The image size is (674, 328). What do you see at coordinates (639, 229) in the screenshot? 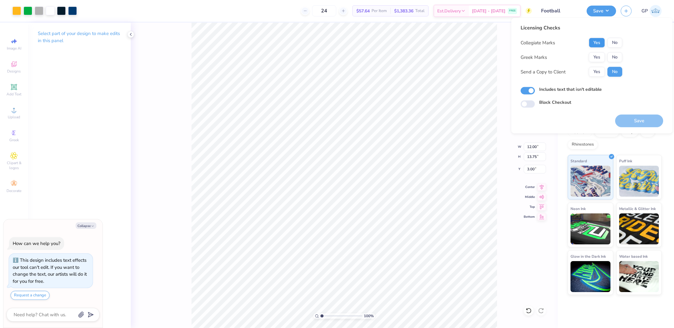
I see `img: Metallic & Glitter Ink` at bounding box center [639, 229].